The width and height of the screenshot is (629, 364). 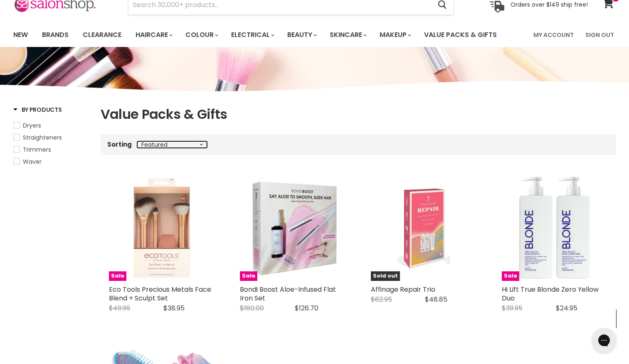 What do you see at coordinates (52, 137) in the screenshot?
I see `a: Straighteners` at bounding box center [52, 137].